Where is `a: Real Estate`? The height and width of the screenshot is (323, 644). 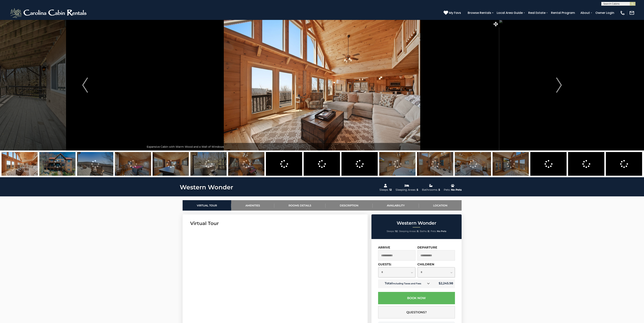 a: Real Estate is located at coordinates (536, 12).